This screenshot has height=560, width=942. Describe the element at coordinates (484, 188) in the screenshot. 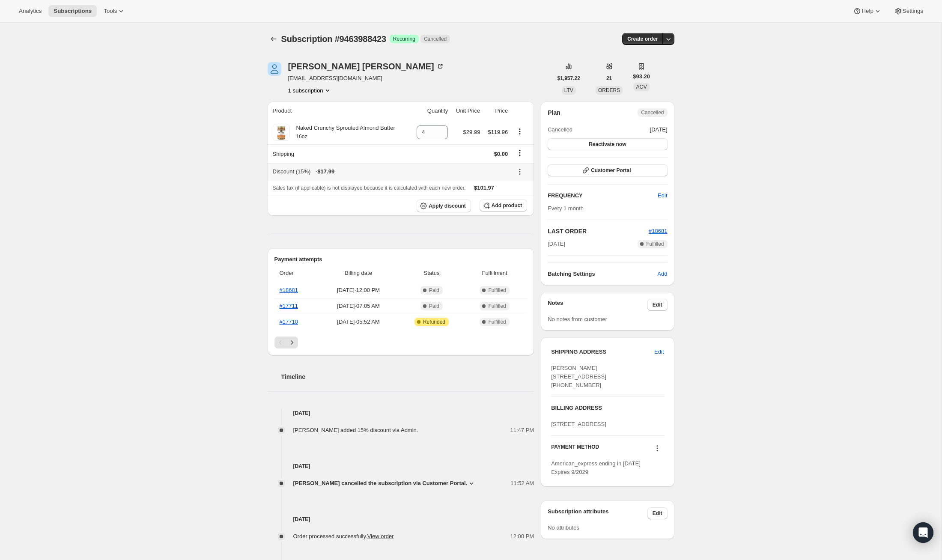

I see `span: $101.97` at that location.